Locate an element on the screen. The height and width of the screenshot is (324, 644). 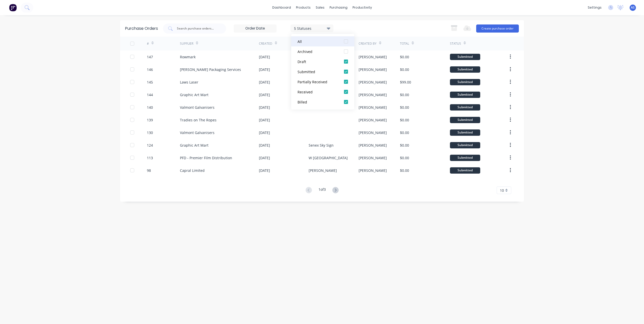
div: 98 is located at coordinates (149, 170).